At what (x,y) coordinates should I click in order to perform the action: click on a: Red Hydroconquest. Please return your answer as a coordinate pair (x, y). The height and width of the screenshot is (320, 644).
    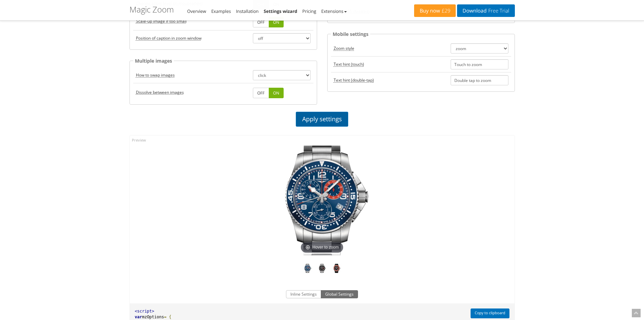
    Looking at the image, I should click on (336, 269).